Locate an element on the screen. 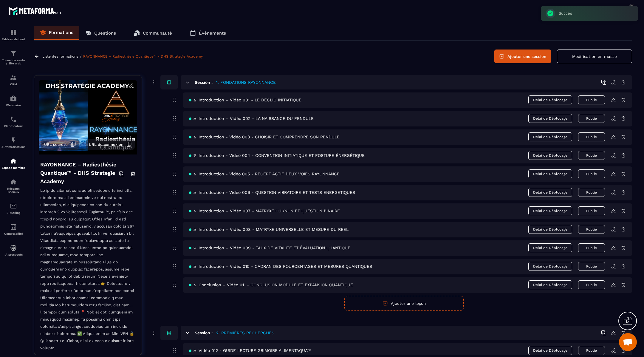  img: email is located at coordinates (14, 206).